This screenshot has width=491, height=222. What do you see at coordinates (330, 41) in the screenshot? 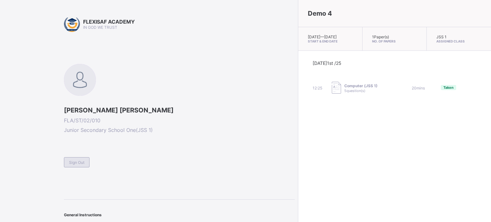
I see `span: Start & End Date` at bounding box center [330, 41].